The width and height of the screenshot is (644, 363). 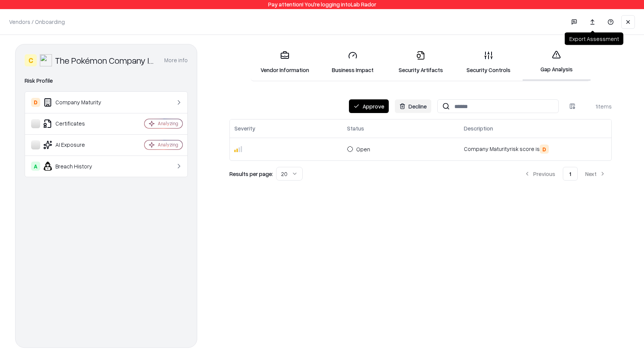 What do you see at coordinates (479, 128) in the screenshot?
I see `div: Description` at bounding box center [479, 128].